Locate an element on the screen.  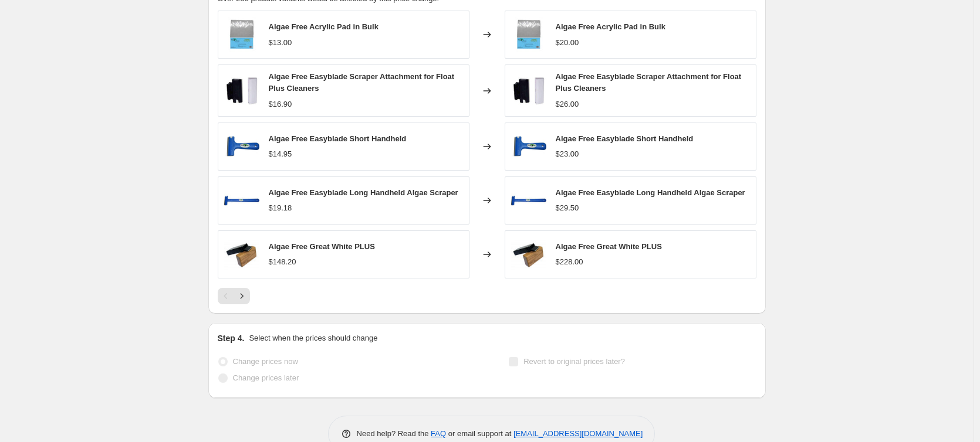
div: $20.00 is located at coordinates (567, 43).